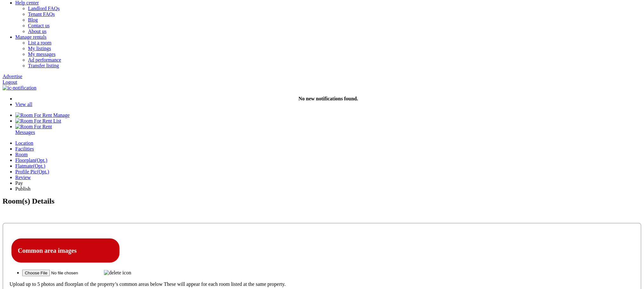 The image size is (644, 289). Describe the element at coordinates (20, 88) in the screenshot. I see `img: ic-notification` at that location.